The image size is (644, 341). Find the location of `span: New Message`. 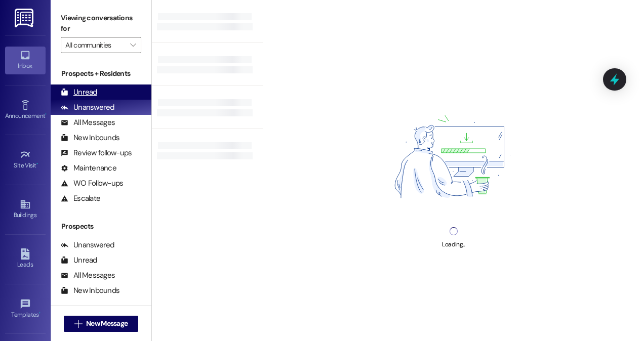

span: New Message is located at coordinates (107, 324).